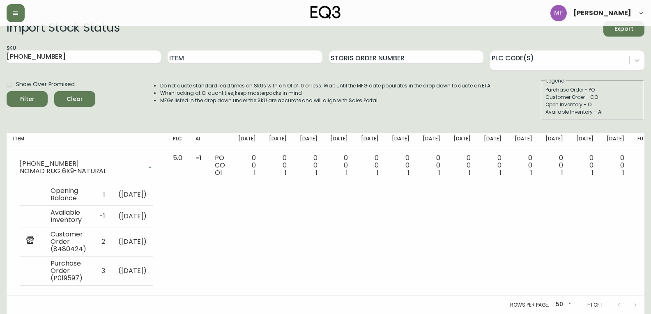 The height and width of the screenshot is (314, 651). What do you see at coordinates (326, 12) in the screenshot?
I see `img: logo` at bounding box center [326, 12].